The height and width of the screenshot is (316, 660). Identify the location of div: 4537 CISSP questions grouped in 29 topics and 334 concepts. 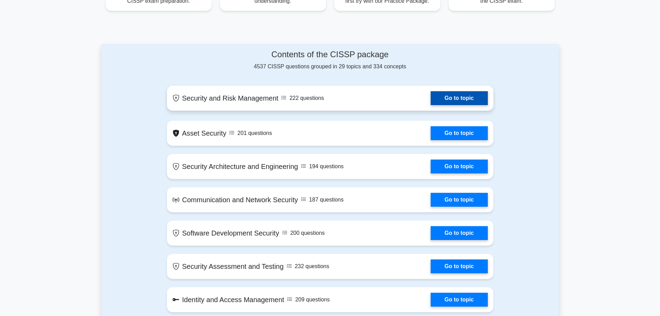
(330, 60).